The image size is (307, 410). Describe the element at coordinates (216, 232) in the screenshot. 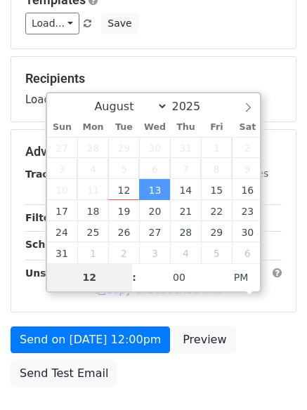

I see `span: August 29, 2025` at that location.